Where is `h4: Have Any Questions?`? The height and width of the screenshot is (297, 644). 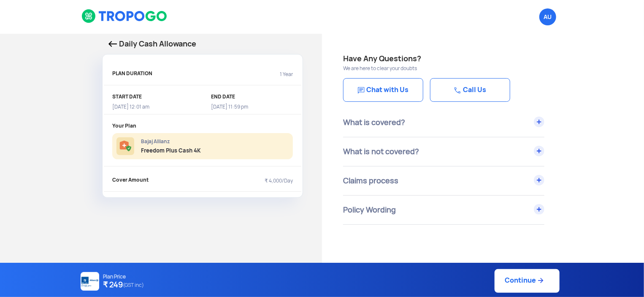
h4: Have Any Questions? is located at coordinates (483, 59).